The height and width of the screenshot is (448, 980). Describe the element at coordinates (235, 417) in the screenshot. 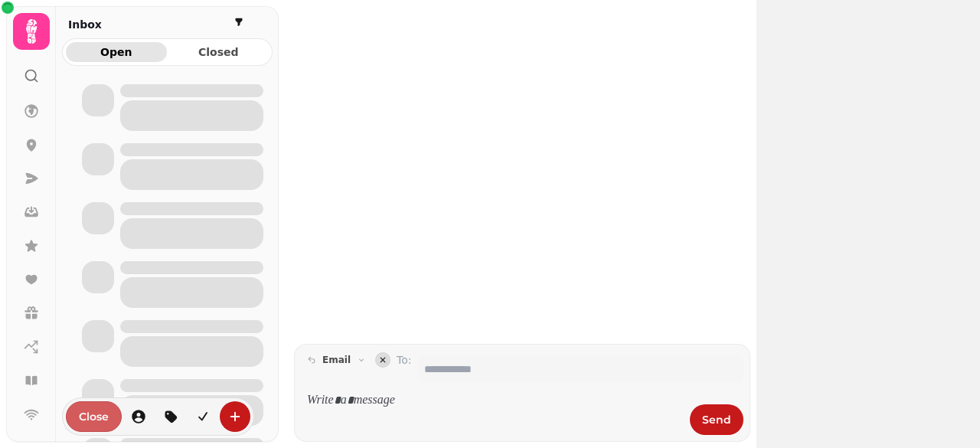

I see `button: create-convo` at that location.